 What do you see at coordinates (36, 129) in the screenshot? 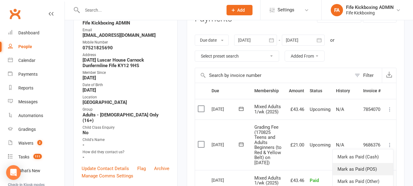
I see `a: Gradings` at bounding box center [36, 129].